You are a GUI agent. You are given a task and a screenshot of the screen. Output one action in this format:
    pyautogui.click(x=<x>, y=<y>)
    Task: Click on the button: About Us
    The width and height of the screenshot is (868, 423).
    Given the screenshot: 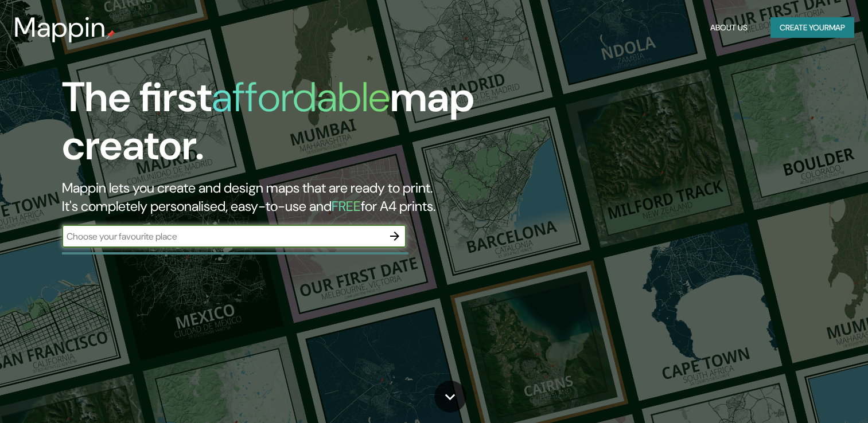 What is the action you would take?
    pyautogui.click(x=728, y=27)
    